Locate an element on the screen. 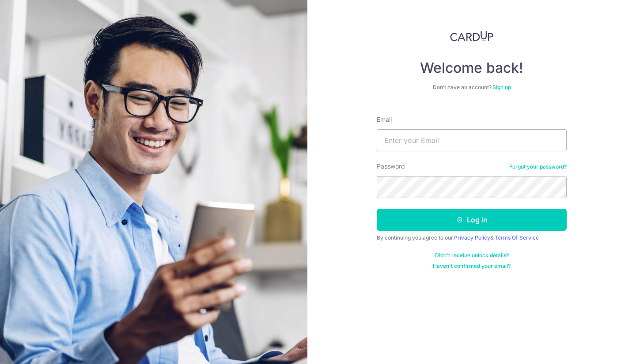  h4: Welcome back! is located at coordinates (472, 68).